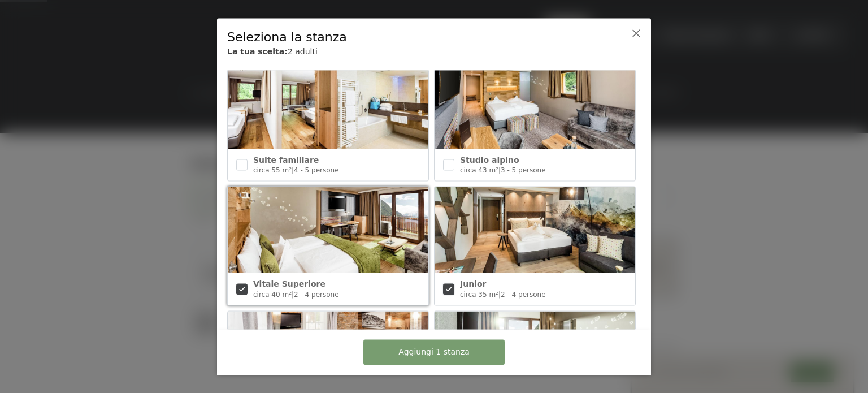  Describe the element at coordinates (328, 230) in the screenshot. I see `img: Vitale Superiore` at that location.